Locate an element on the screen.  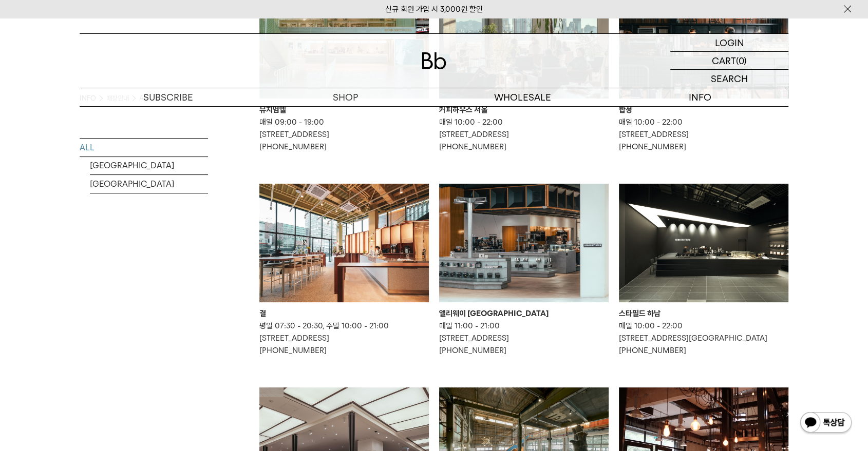
img: 앨리웨이 인천 is located at coordinates (524, 243).